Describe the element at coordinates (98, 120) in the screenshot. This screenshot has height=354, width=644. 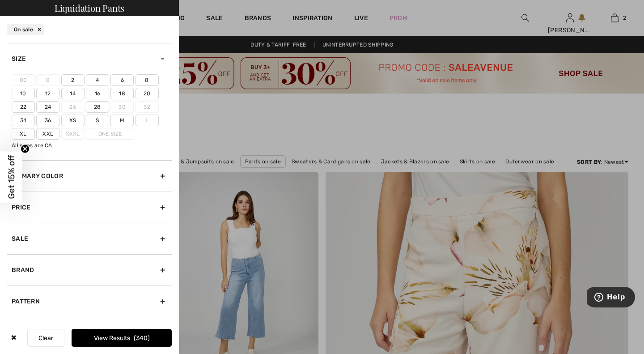
I see `label: S` at that location.